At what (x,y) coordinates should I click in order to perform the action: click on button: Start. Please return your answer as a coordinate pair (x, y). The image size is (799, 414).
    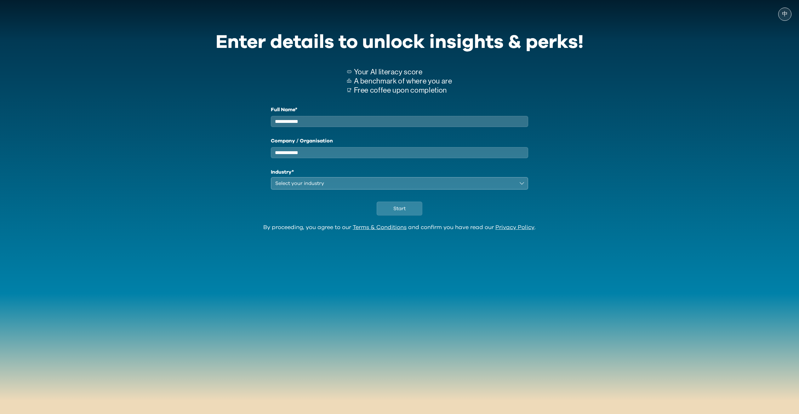
    Looking at the image, I should click on (400, 209).